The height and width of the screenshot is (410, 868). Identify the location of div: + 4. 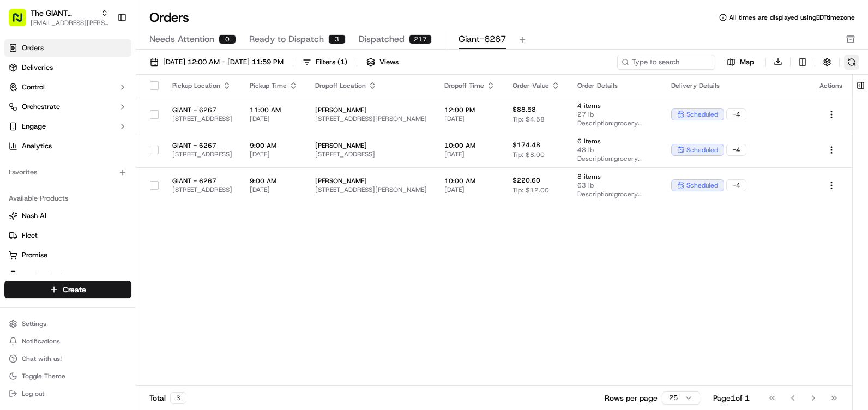
(736, 185).